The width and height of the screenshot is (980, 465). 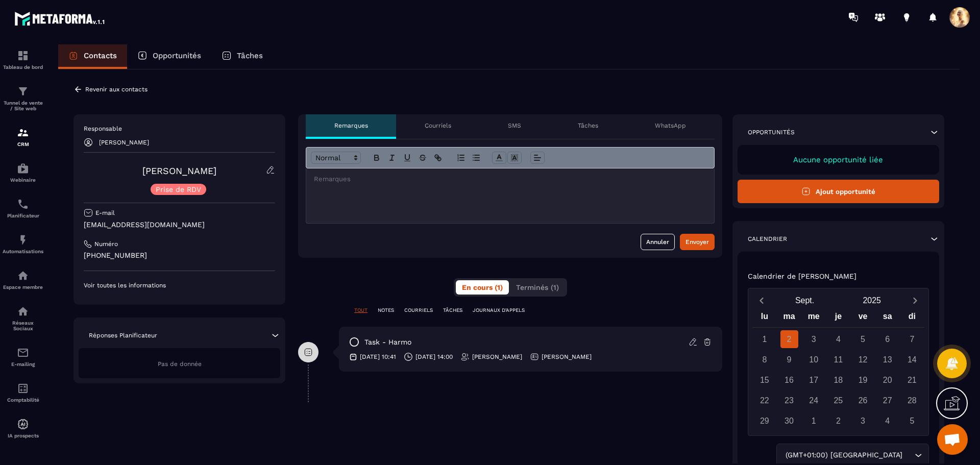 I want to click on div: 28, so click(x=912, y=400).